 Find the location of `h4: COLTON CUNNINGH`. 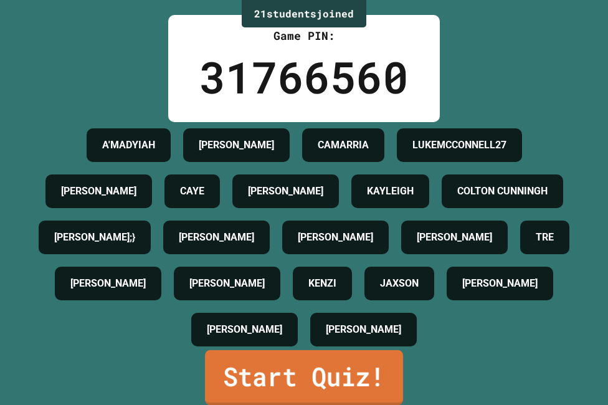

h4: COLTON CUNNINGH is located at coordinates (502, 191).